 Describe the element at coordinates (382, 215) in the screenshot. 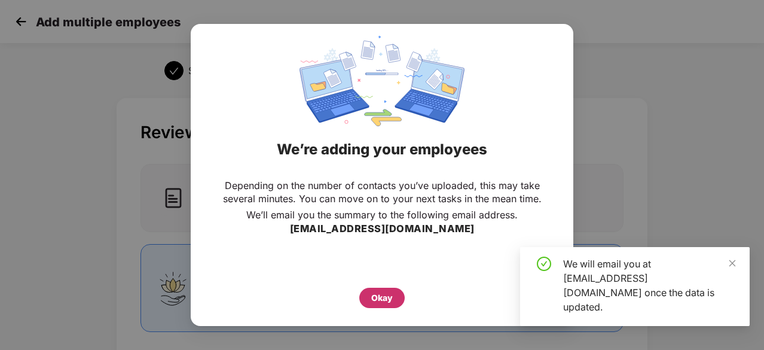

I see `p: We’ll email you the summary to the following email address.` at that location.